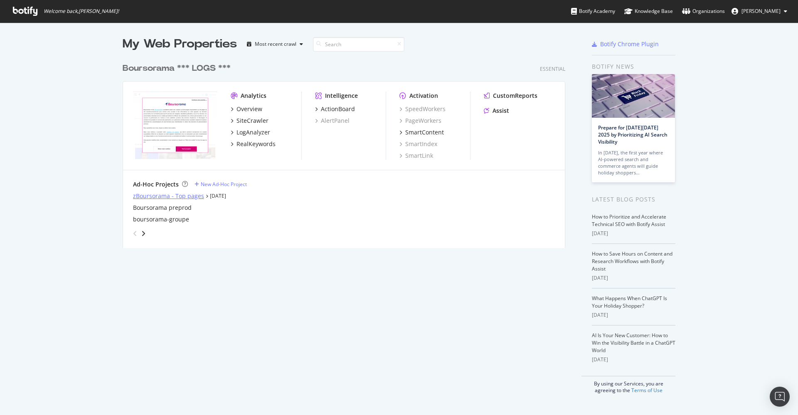 The height and width of the screenshot is (415, 798). I want to click on div: SmartLink, so click(416, 156).